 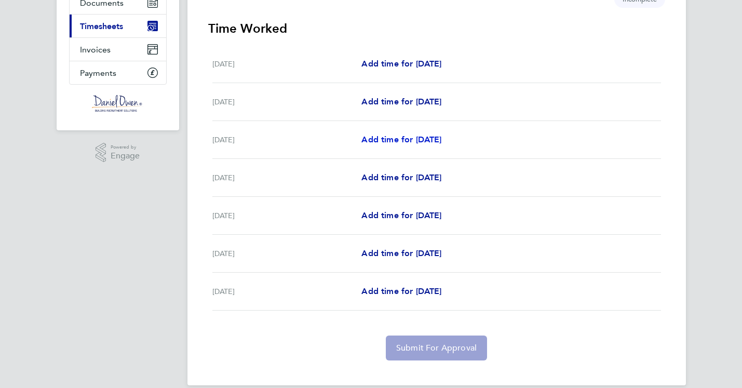 What do you see at coordinates (437, 29) in the screenshot?
I see `h3: Time Worked` at bounding box center [437, 29].